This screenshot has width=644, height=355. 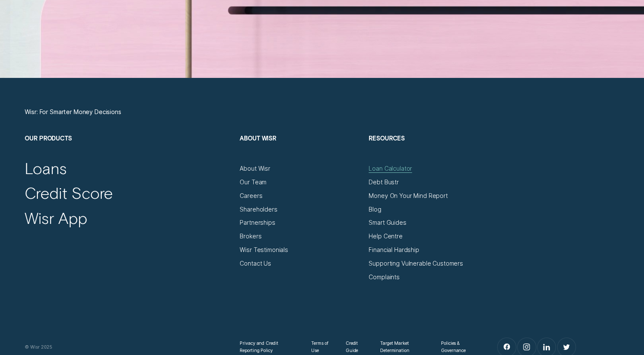 I want to click on a: Partnerships, so click(x=257, y=222).